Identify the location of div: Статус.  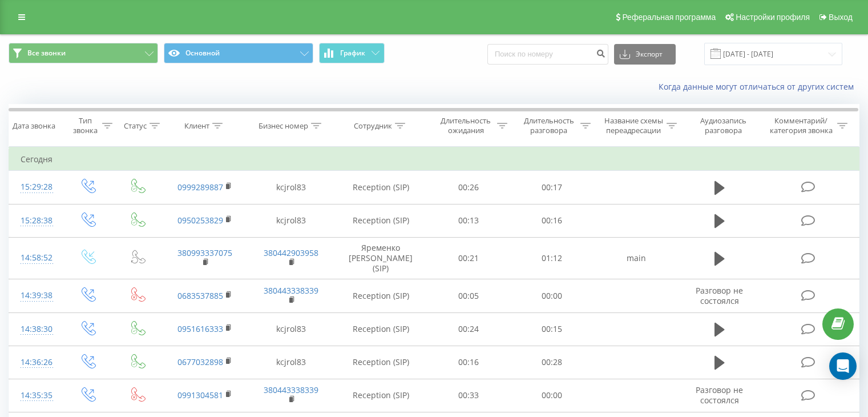
(135, 125).